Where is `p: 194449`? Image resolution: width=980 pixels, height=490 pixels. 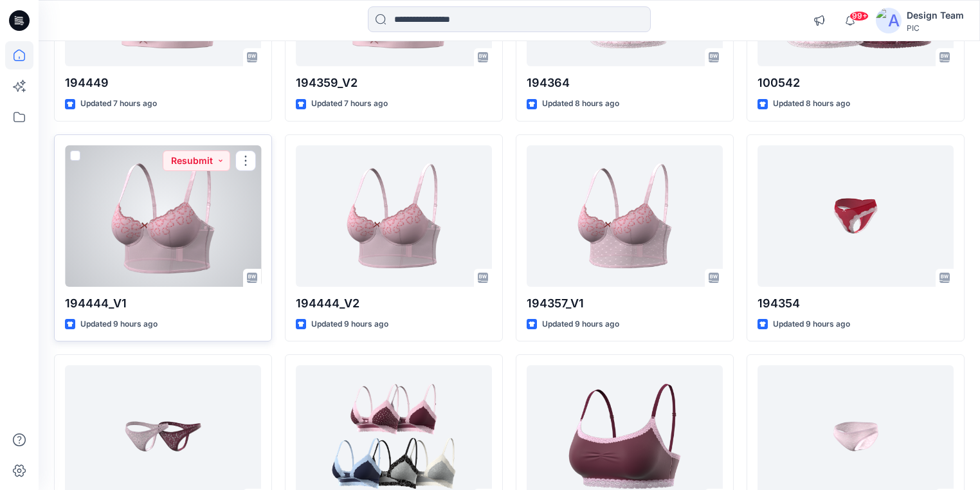
p: 194449 is located at coordinates (163, 83).